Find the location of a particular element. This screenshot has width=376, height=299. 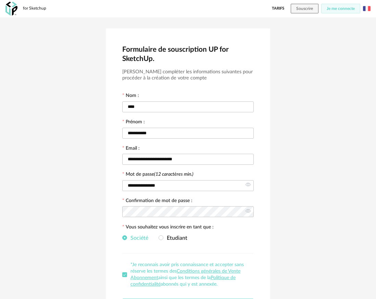

button: Je me connecte is located at coordinates (340, 9).